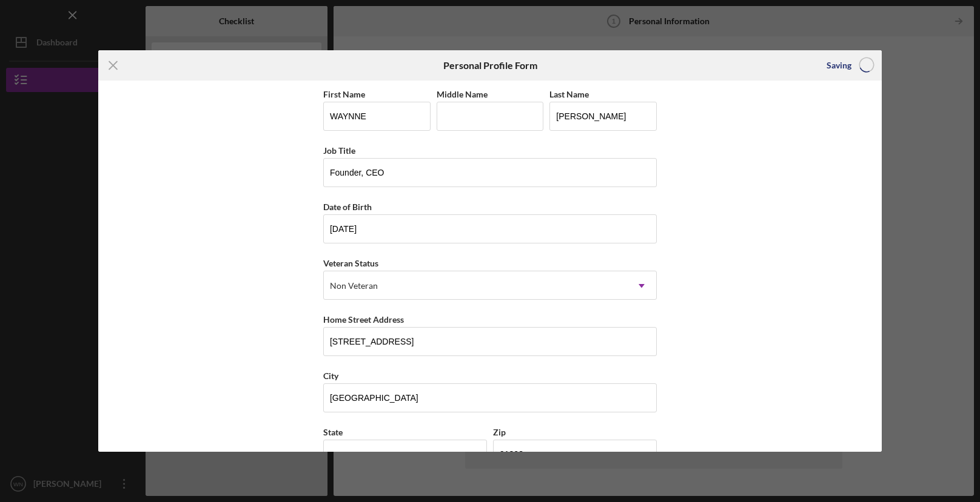 The width and height of the screenshot is (980, 502). What do you see at coordinates (499, 432) in the screenshot?
I see `label: Zip` at bounding box center [499, 432].